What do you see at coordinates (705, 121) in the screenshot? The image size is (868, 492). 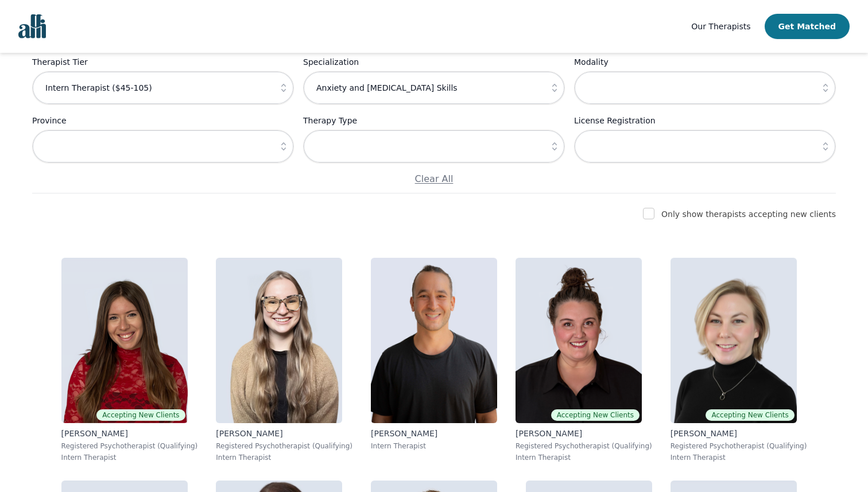 I see `label: License Registration` at bounding box center [705, 121].